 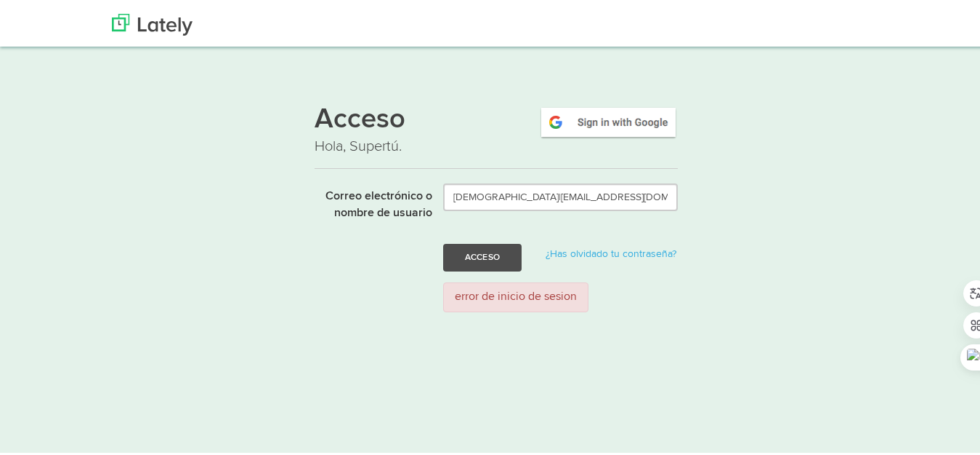 What do you see at coordinates (611, 250) in the screenshot?
I see `font: ¿Has olvidado tu contraseña?` at bounding box center [611, 250].